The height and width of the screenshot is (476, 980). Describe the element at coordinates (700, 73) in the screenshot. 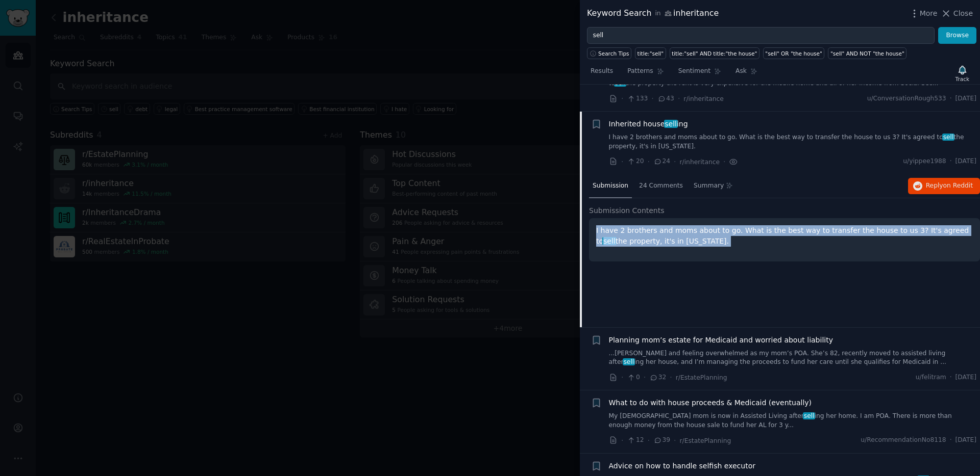

I see `a: Sentiment` at that location.